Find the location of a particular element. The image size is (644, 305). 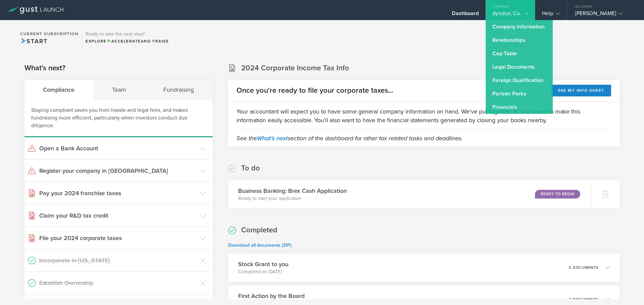

h2: What's next? is located at coordinates (45, 68).